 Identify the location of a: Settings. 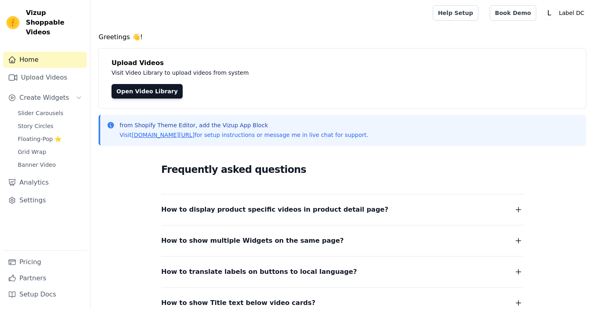
(45, 200).